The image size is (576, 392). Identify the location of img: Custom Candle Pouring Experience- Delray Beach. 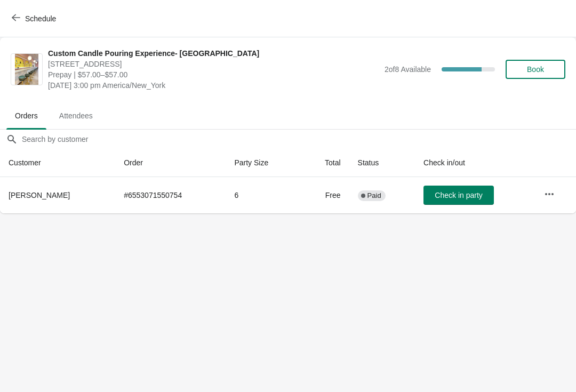
(27, 70).